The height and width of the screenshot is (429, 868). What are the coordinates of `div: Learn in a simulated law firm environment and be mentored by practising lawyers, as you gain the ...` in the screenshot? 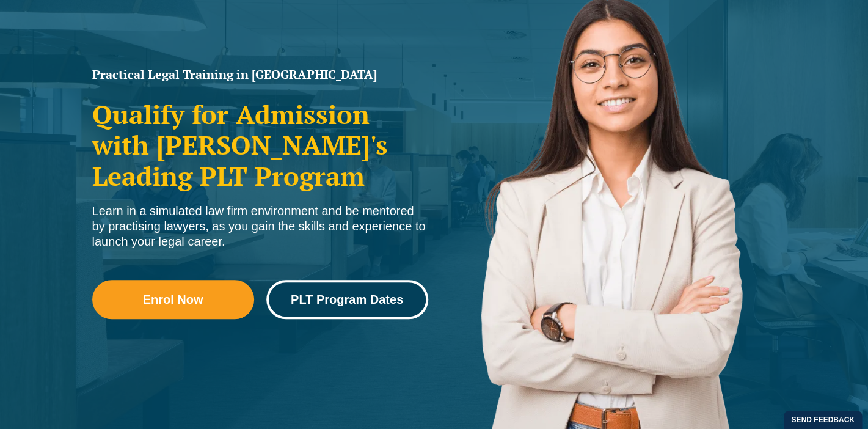 It's located at (260, 226).